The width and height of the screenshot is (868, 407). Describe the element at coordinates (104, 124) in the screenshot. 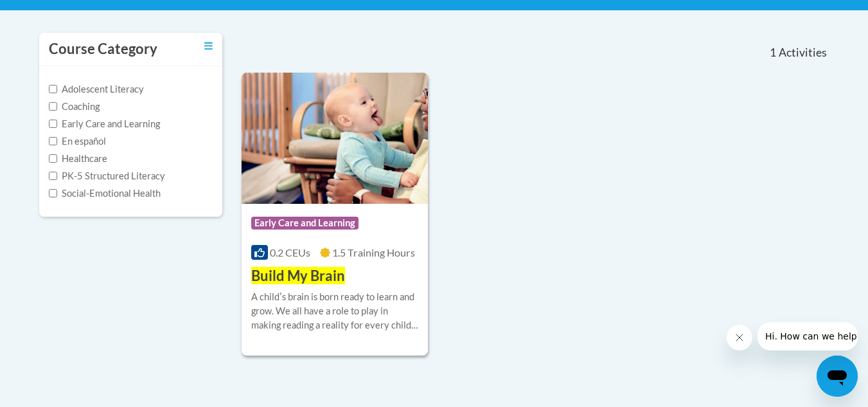

I see `label: Early Care and Learning` at that location.